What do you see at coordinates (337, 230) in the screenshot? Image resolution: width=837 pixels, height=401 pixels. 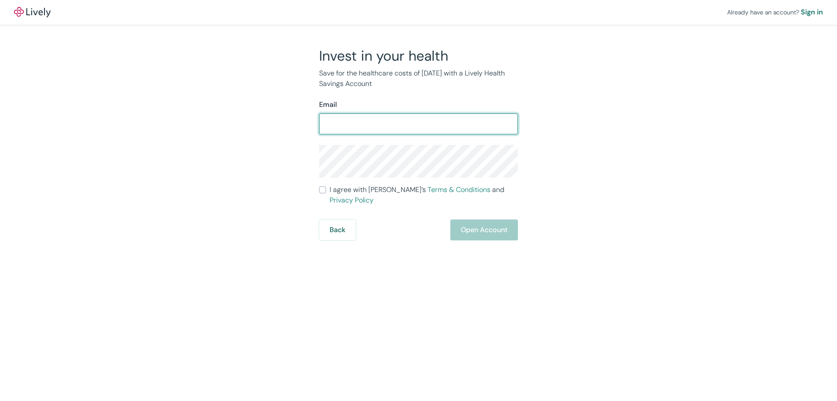 I see `button: Back` at bounding box center [337, 230].